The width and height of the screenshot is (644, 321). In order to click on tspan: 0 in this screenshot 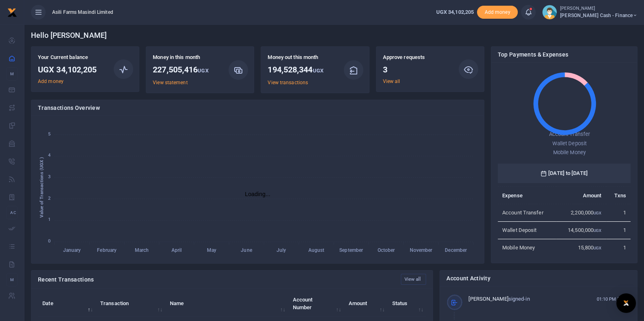, I will do `click(49, 241)`.